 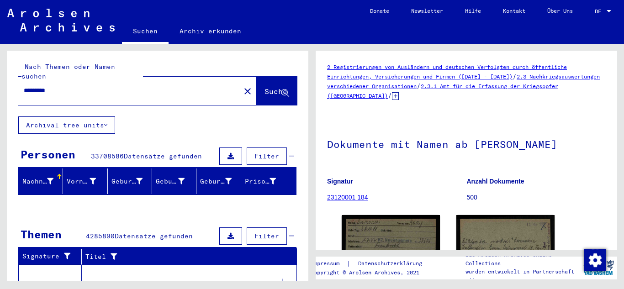 I want to click on a: 2 Registrierungen von Ausländern und deutschen Verfolgten durch öffentliche Einrichtungen, Versic..., so click(x=447, y=72).